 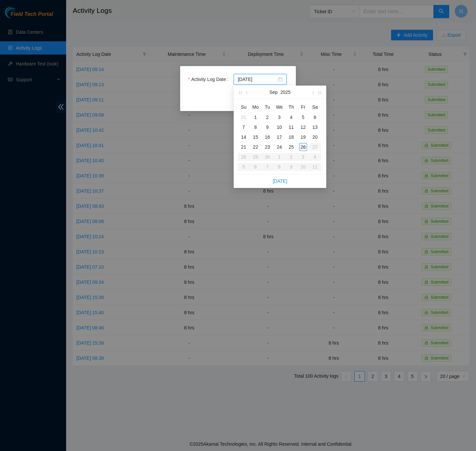 I want to click on td: 2025-09-24, so click(x=279, y=147).